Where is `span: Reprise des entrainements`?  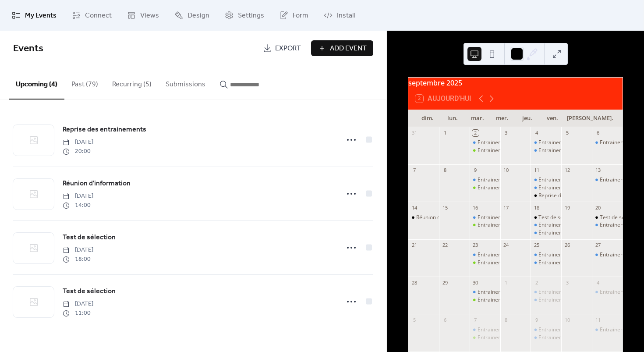
span: Reprise des entrainements is located at coordinates (105, 130).